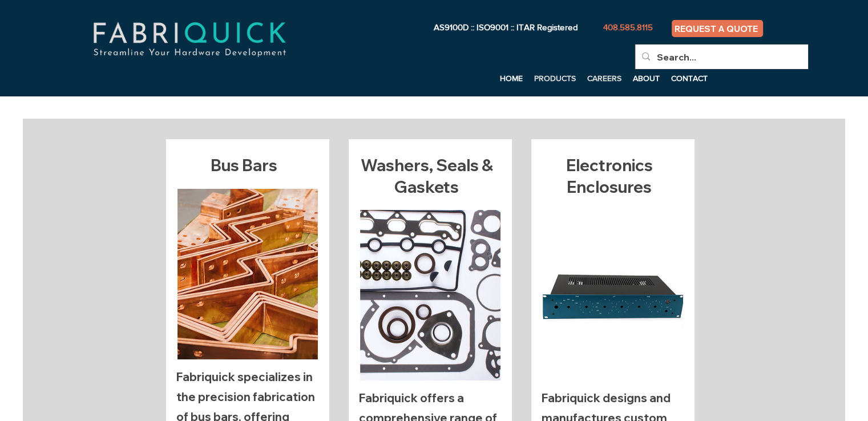 The width and height of the screenshot is (868, 421). Describe the element at coordinates (515, 78) in the screenshot. I see `nav: Site` at that location.